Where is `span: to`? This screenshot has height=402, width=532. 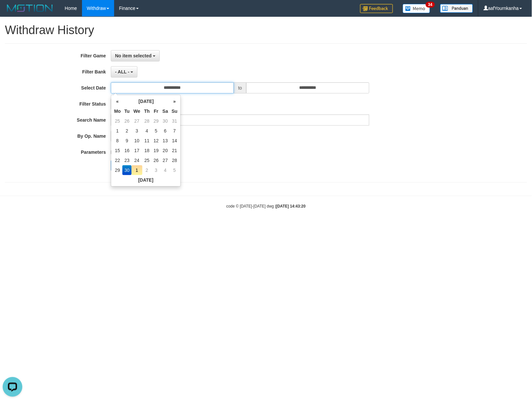
span: to is located at coordinates (240, 88).